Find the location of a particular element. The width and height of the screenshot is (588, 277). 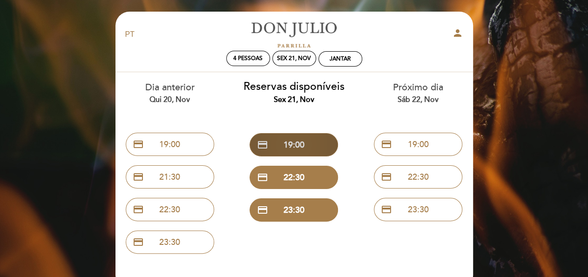

i: person is located at coordinates (457, 33).